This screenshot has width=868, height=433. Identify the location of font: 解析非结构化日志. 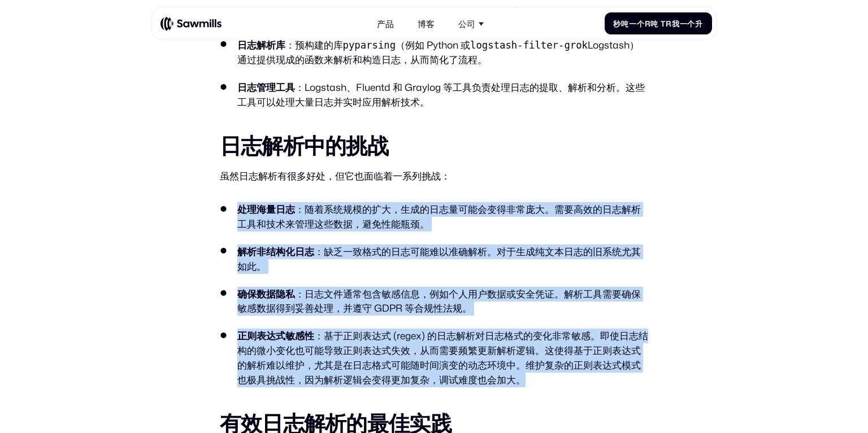
(276, 251).